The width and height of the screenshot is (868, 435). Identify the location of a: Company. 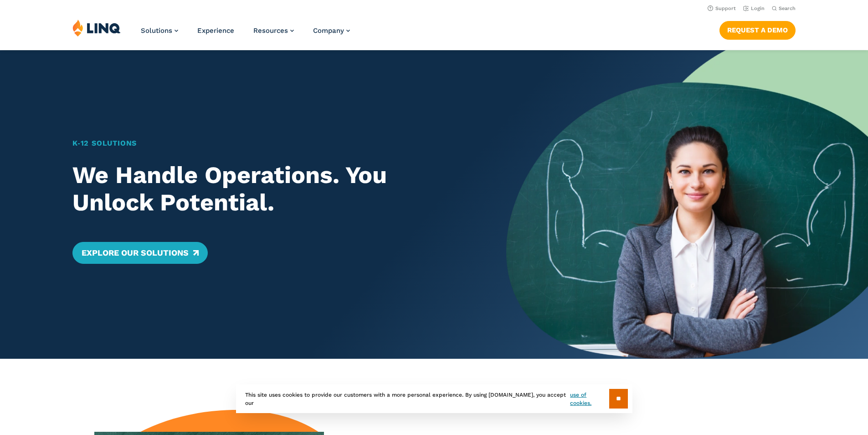
(331, 30).